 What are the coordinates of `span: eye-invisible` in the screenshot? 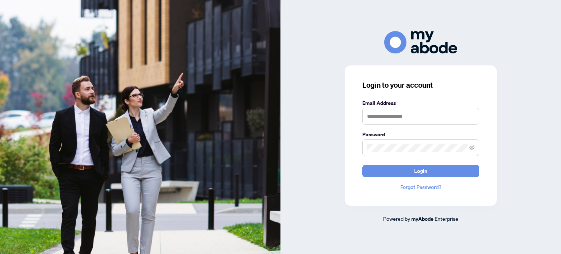 It's located at (472, 147).